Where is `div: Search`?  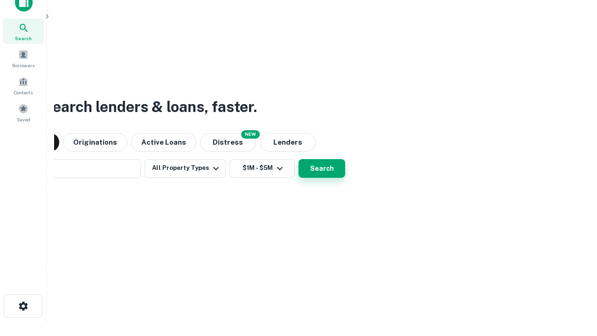 div: Search is located at coordinates (23, 31).